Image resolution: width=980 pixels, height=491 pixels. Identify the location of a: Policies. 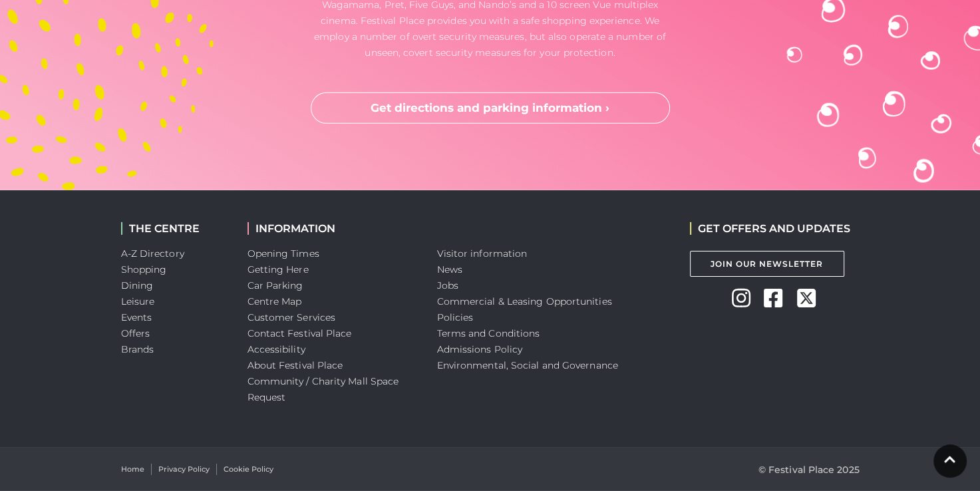
(455, 317).